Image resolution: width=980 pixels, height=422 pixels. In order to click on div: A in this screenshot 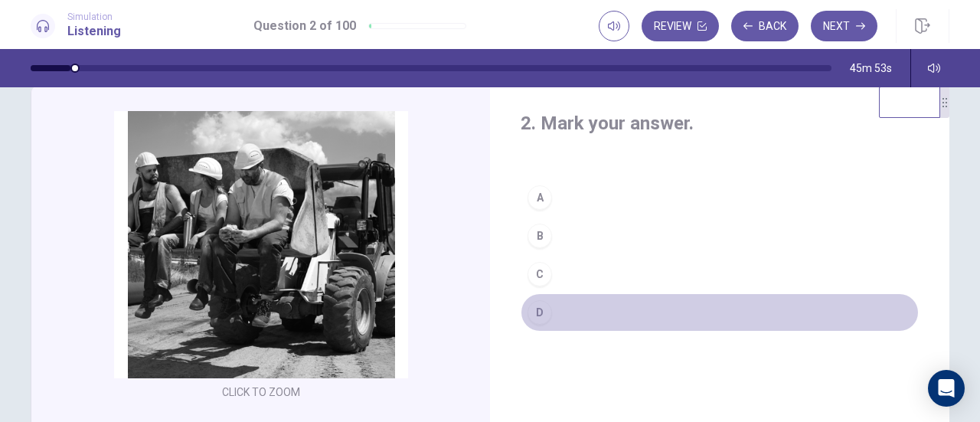, I will do `click(540, 198)`.